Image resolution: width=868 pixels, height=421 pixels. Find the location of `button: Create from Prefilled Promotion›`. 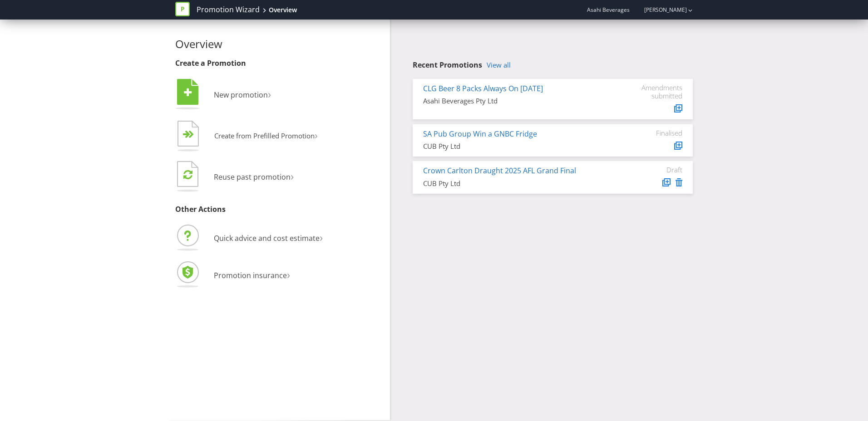

button: Create from Prefilled Promotion› is located at coordinates (246, 137).